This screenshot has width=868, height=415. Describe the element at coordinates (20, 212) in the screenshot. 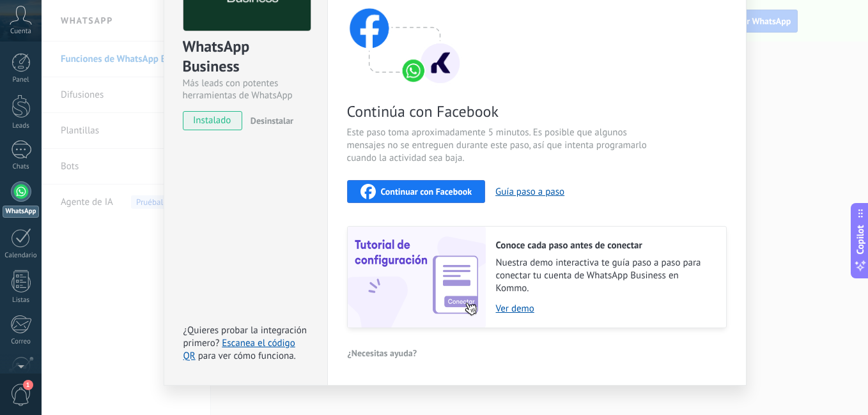

I see `div: WhatsApp` at that location.